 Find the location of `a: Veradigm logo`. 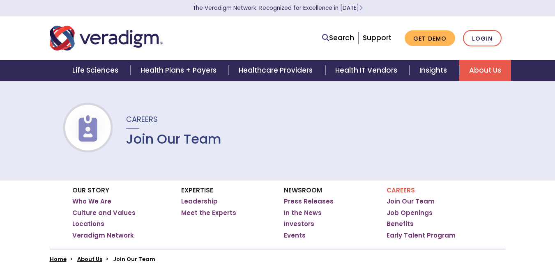

a: Veradigm logo is located at coordinates (106, 38).